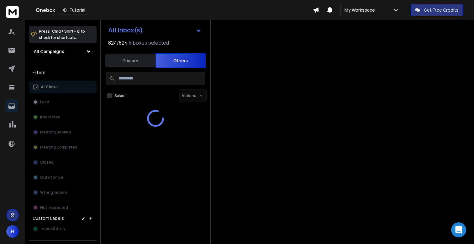  What do you see at coordinates (74, 10) in the screenshot?
I see `button: Tutorial` at bounding box center [74, 10].